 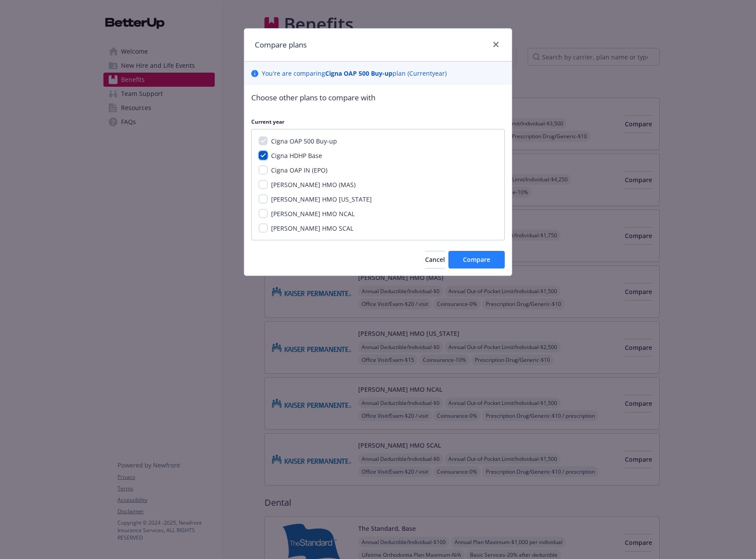 What do you see at coordinates (297, 156) in the screenshot?
I see `span: Cigna HDHP Base` at bounding box center [297, 156].